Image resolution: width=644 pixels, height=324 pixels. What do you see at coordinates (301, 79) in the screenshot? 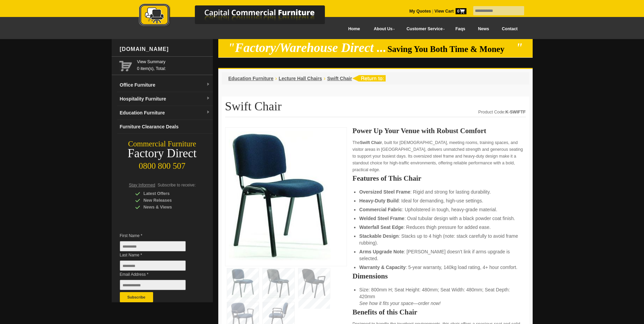
I see `a: Lecture Hall Chairs` at bounding box center [301, 79].